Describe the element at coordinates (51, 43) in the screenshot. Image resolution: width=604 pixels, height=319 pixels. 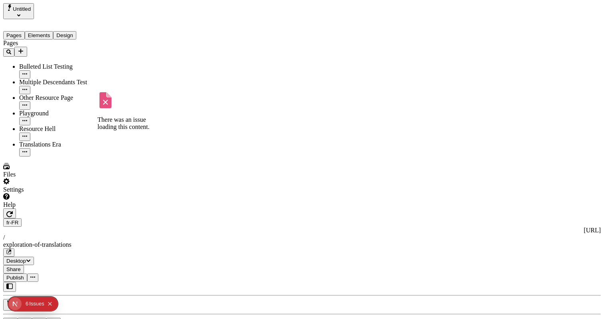
I see `div: Pages` at that location.